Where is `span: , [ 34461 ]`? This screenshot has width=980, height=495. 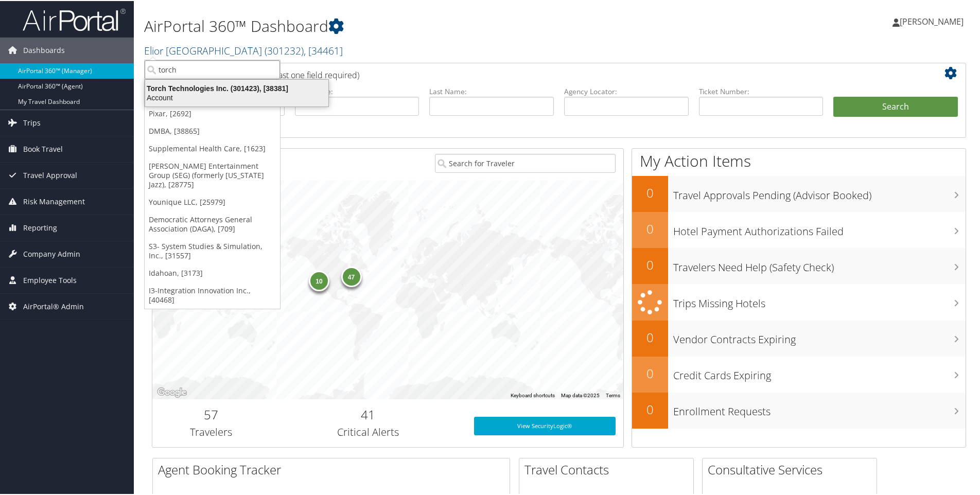
span: , [ 34461 ] is located at coordinates (323, 49).